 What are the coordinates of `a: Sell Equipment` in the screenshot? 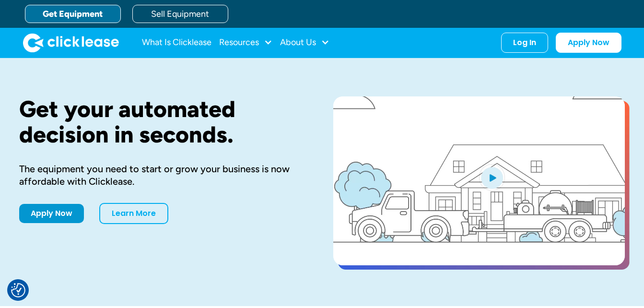 It's located at (180, 14).